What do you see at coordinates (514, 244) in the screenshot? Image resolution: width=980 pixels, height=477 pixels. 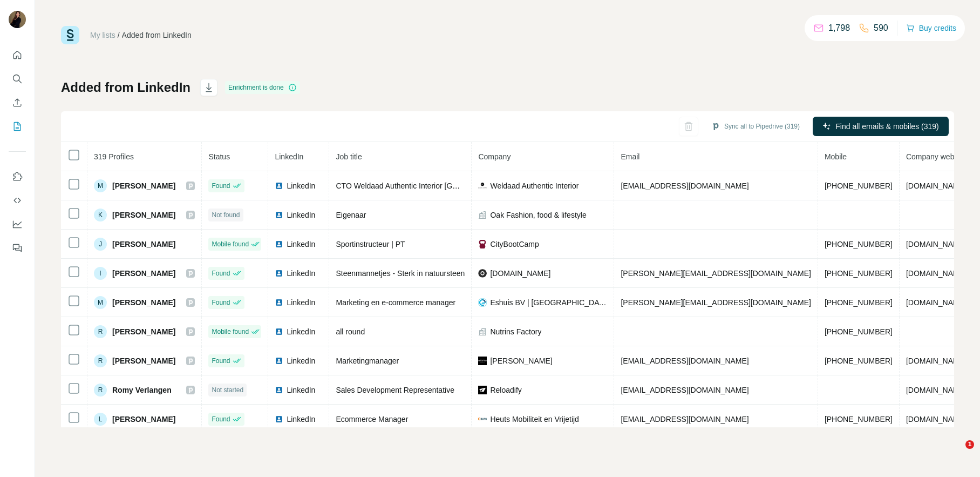 I see `span: CityBootCamp` at bounding box center [514, 244].